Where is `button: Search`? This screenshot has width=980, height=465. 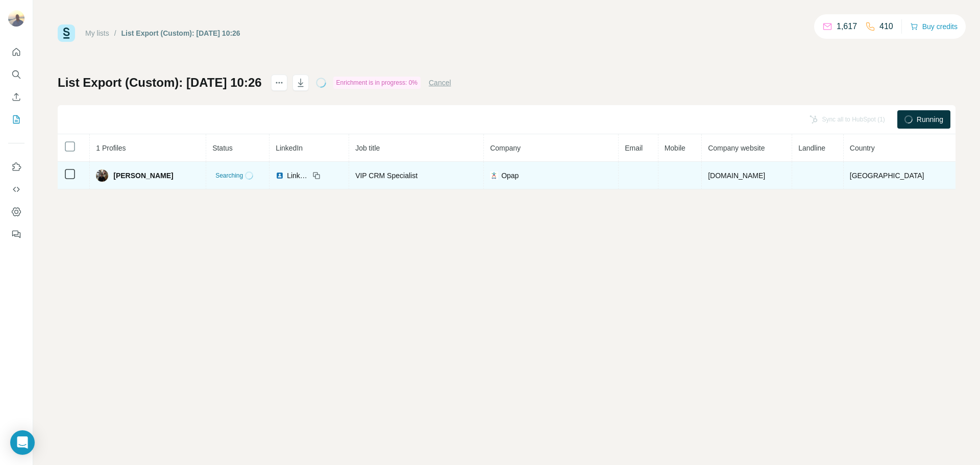
button: Search is located at coordinates (16, 75).